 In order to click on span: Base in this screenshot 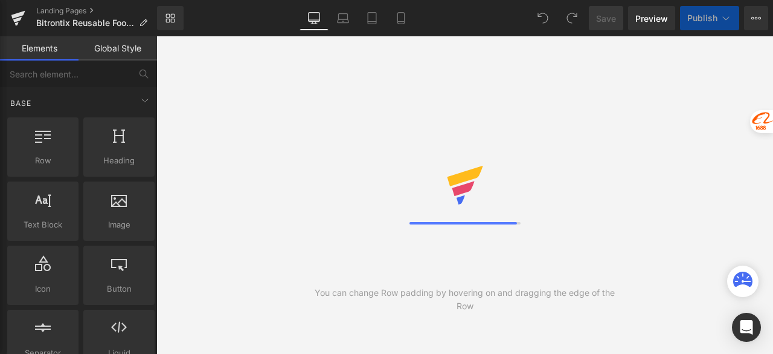, I will do `click(21, 103)`.